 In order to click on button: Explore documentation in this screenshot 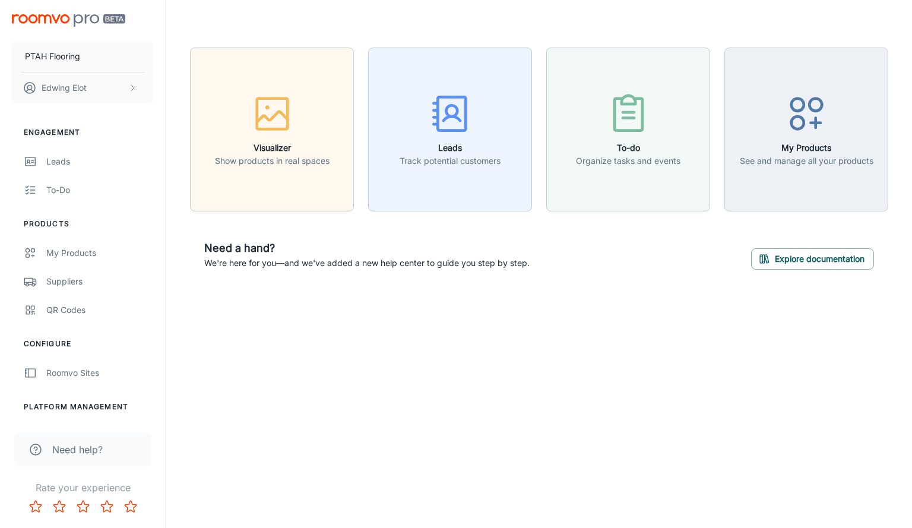, I will do `click(813, 259)`.